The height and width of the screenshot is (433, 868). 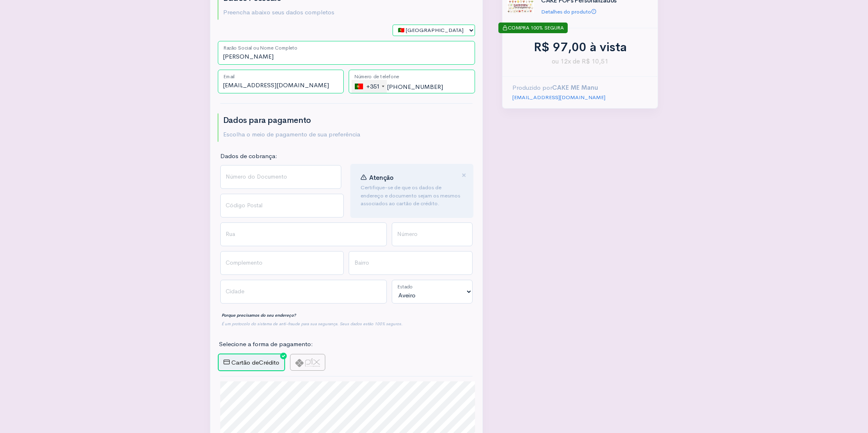 What do you see at coordinates (580, 88) in the screenshot?
I see `p: Produzido por` at bounding box center [580, 88].